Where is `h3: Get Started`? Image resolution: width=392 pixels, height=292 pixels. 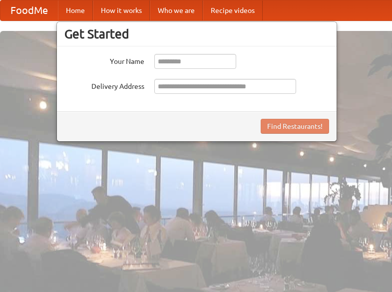
h3: Get Started is located at coordinates (197, 34).